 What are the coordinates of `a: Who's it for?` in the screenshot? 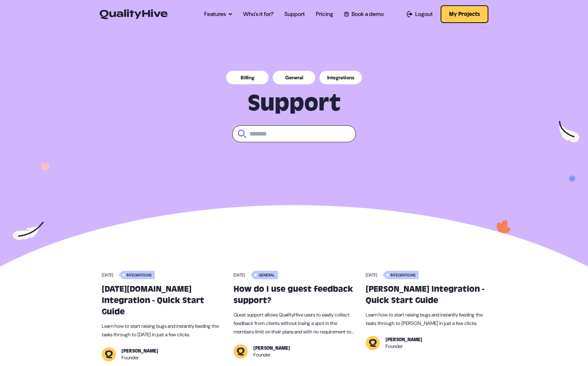 It's located at (258, 14).